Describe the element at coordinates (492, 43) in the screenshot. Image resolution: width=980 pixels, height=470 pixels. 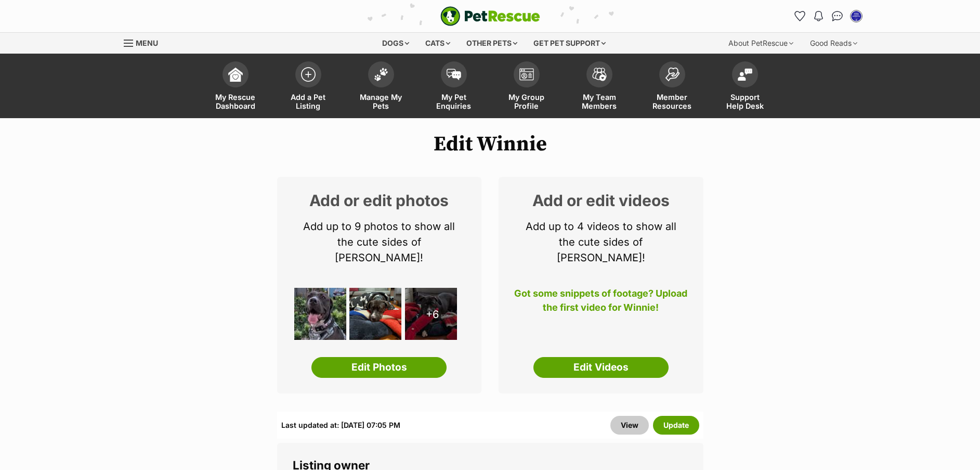
I see `div: Other pets` at that location.